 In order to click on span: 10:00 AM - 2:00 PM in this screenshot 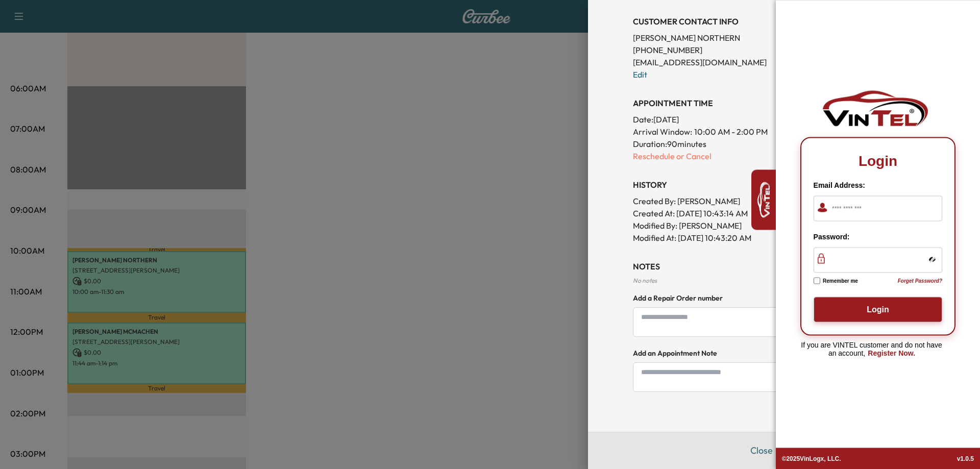, I will do `click(731, 132)`.